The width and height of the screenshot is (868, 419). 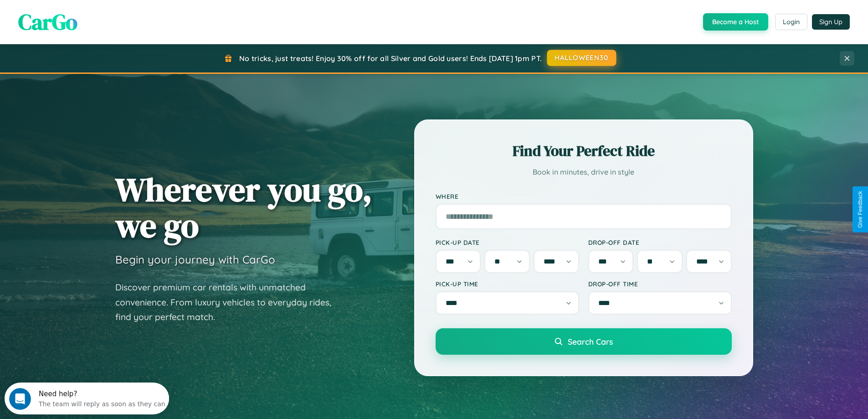 What do you see at coordinates (860, 209) in the screenshot?
I see `div: Give Feedback` at bounding box center [860, 209].